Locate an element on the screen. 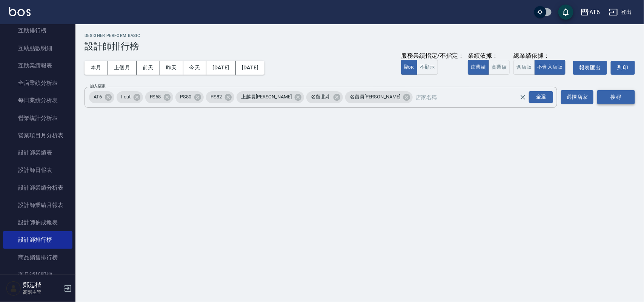 The height and width of the screenshot is (302, 644). a: 設計師業績分析表 is located at coordinates (38, 188).